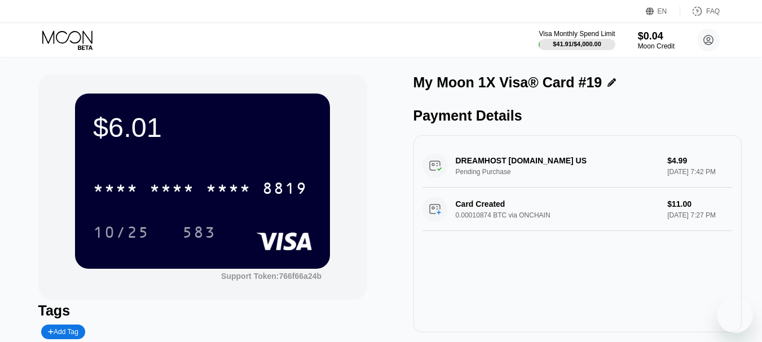 The image size is (762, 342). What do you see at coordinates (202, 311) in the screenshot?
I see `div: Tags` at bounding box center [202, 311].